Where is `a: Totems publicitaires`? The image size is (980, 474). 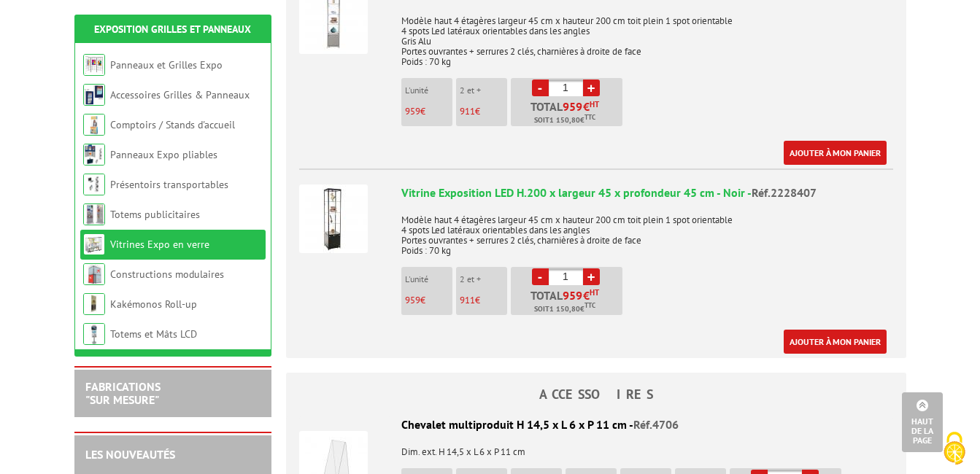
a: Totems publicitaires is located at coordinates (155, 214).